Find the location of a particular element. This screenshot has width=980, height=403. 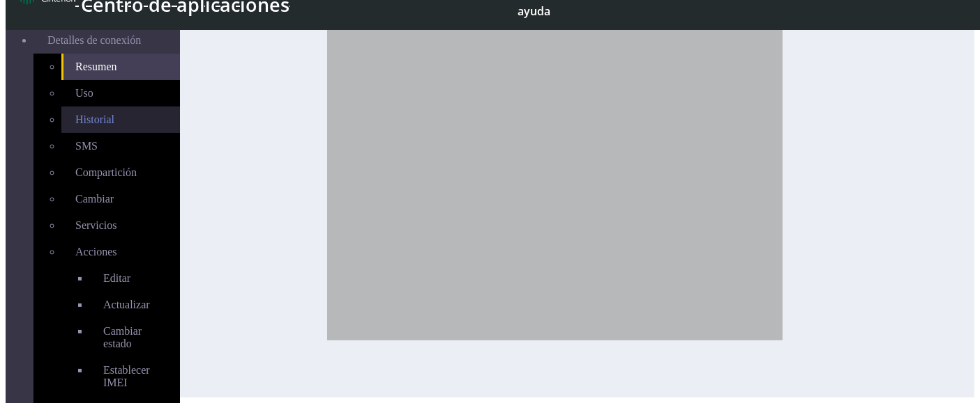

a: Detalles de conexión is located at coordinates (107, 41).